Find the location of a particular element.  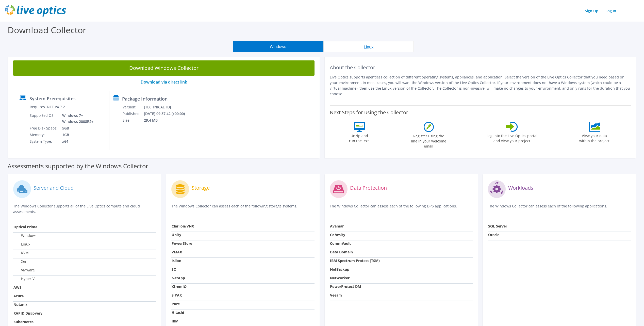

td: 1GB is located at coordinates (76, 135).